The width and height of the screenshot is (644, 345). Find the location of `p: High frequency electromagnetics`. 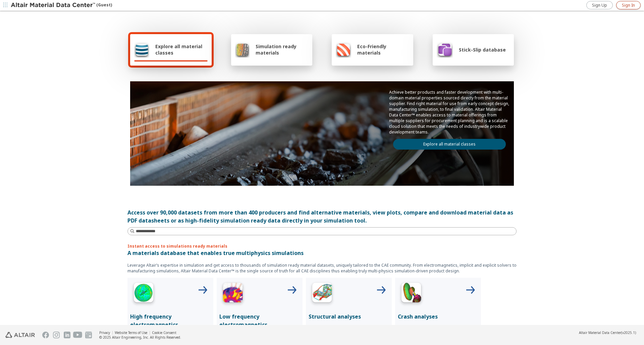

p: High frequency electromagnetics is located at coordinates (171, 321).